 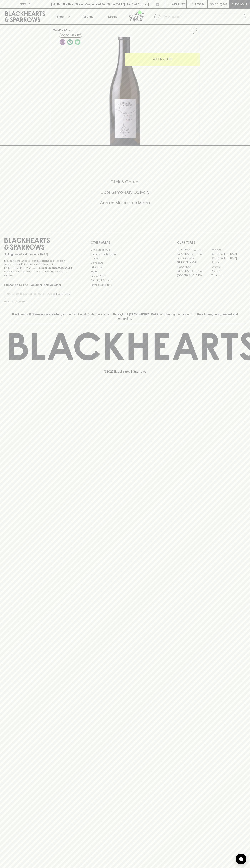 I want to click on p: Subscribe to The Blackhearts Newsletter, so click(x=39, y=285).